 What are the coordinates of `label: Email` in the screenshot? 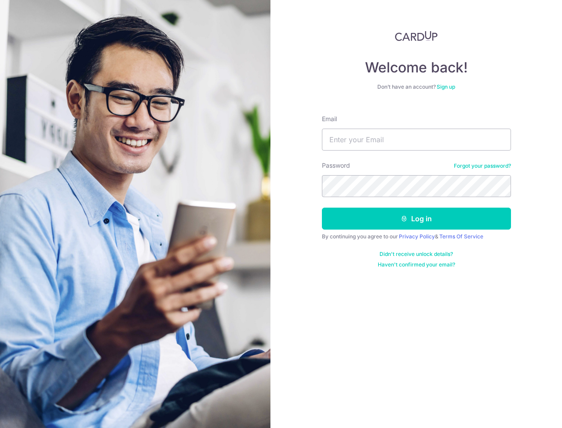 It's located at (329, 119).